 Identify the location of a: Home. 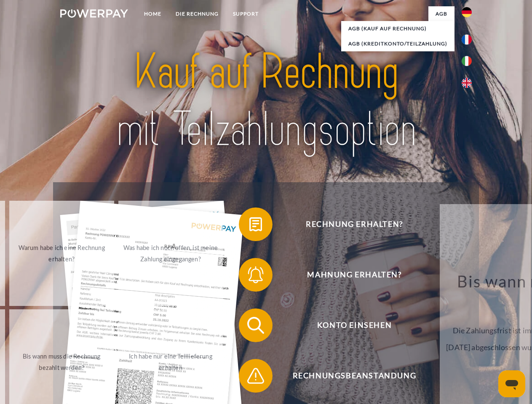
(152, 14).